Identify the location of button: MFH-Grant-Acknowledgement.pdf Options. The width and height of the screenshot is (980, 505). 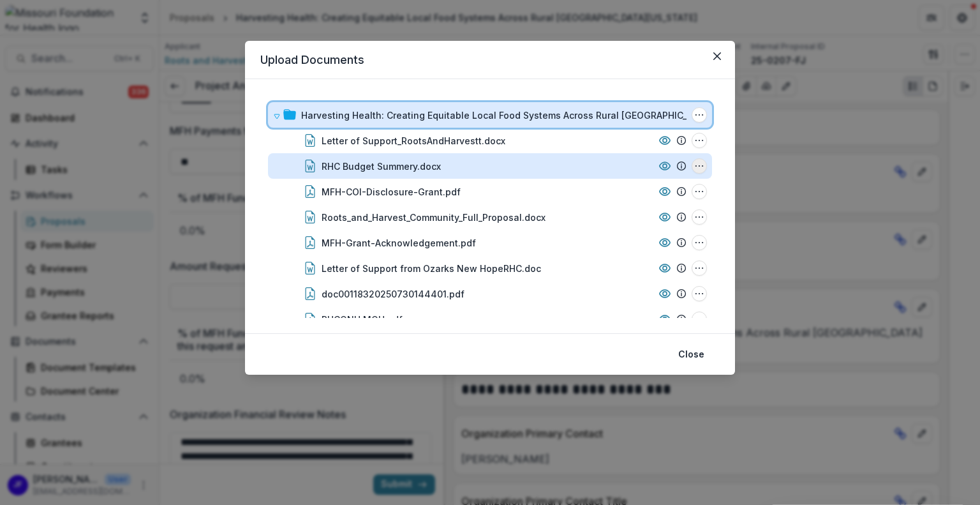
(700, 243).